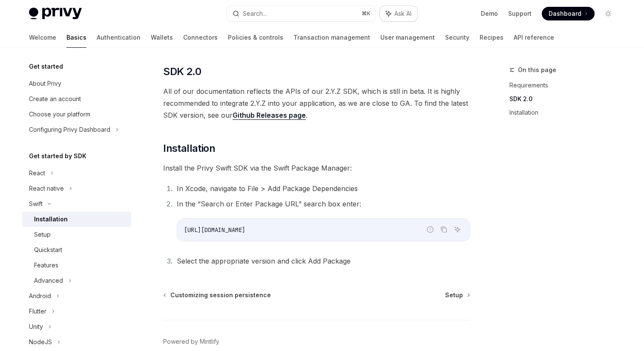 The width and height of the screenshot is (644, 351). What do you see at coordinates (489, 14) in the screenshot?
I see `a: Demo` at bounding box center [489, 14].